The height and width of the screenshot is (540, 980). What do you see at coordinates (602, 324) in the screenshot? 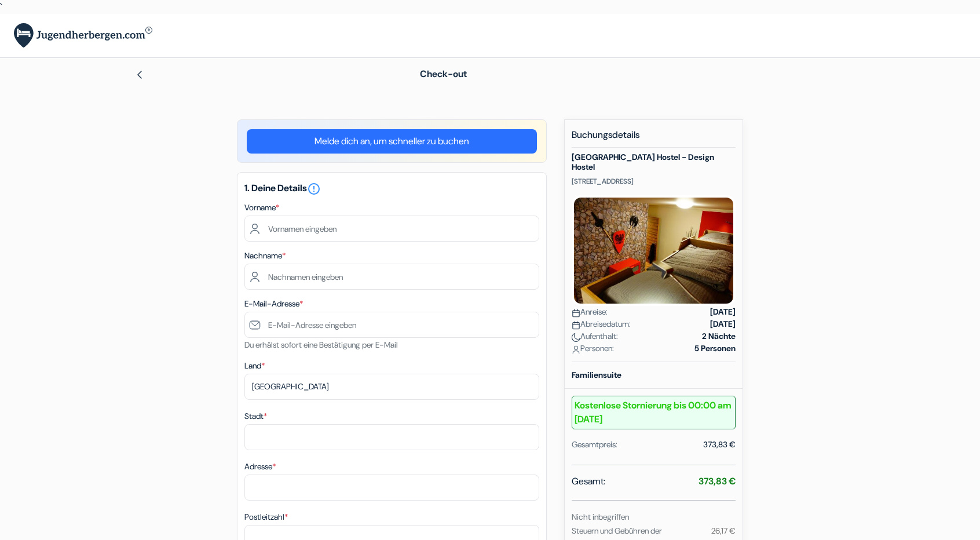
I see `span: Abreisedatum:` at bounding box center [602, 324].